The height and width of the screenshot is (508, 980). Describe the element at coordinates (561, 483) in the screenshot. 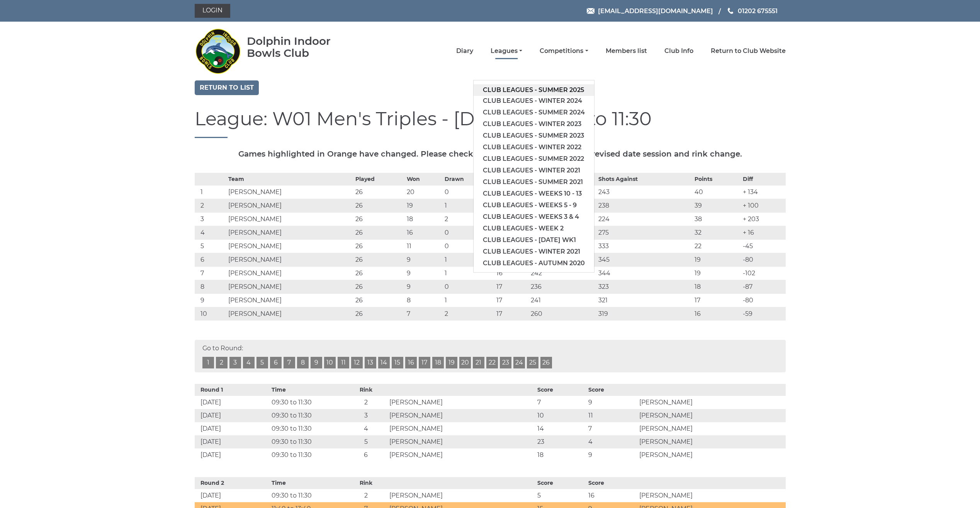

I see `th: Score` at that location.